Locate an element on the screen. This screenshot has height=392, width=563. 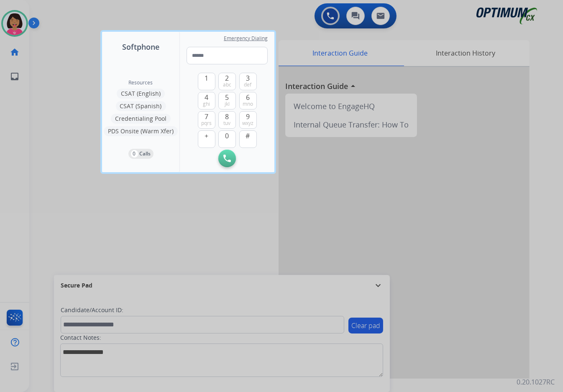
span: jkl is located at coordinates (227, 104).